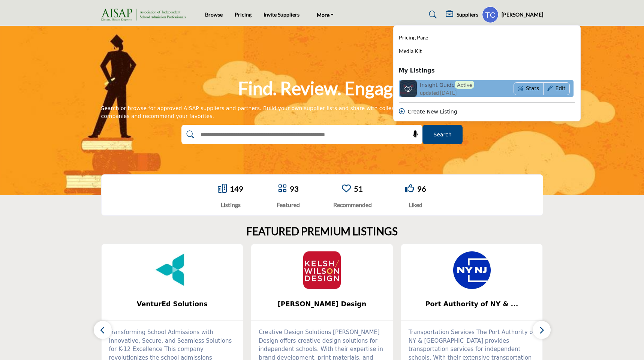  What do you see at coordinates (410, 188) in the screenshot?
I see `i: Go to Liked` at bounding box center [410, 188].